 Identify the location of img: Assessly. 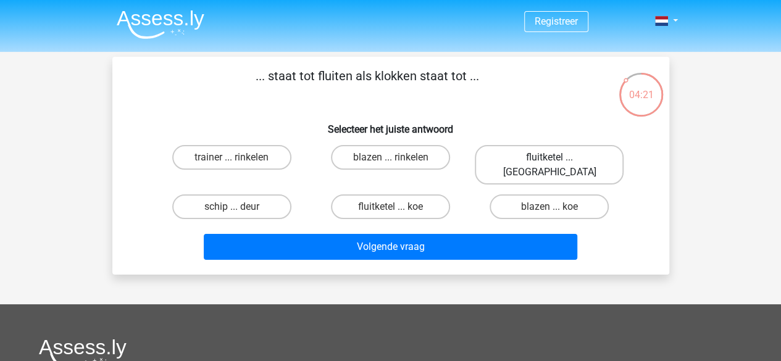
(161, 24).